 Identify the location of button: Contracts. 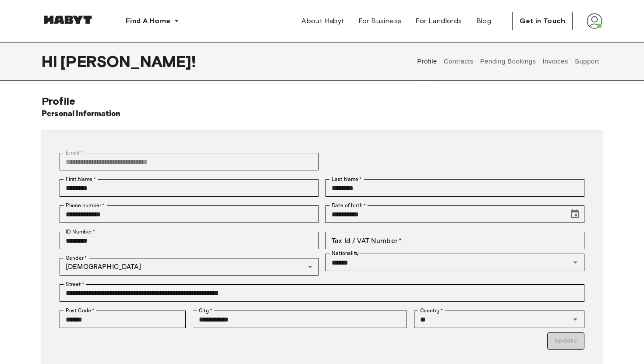
(459, 62).